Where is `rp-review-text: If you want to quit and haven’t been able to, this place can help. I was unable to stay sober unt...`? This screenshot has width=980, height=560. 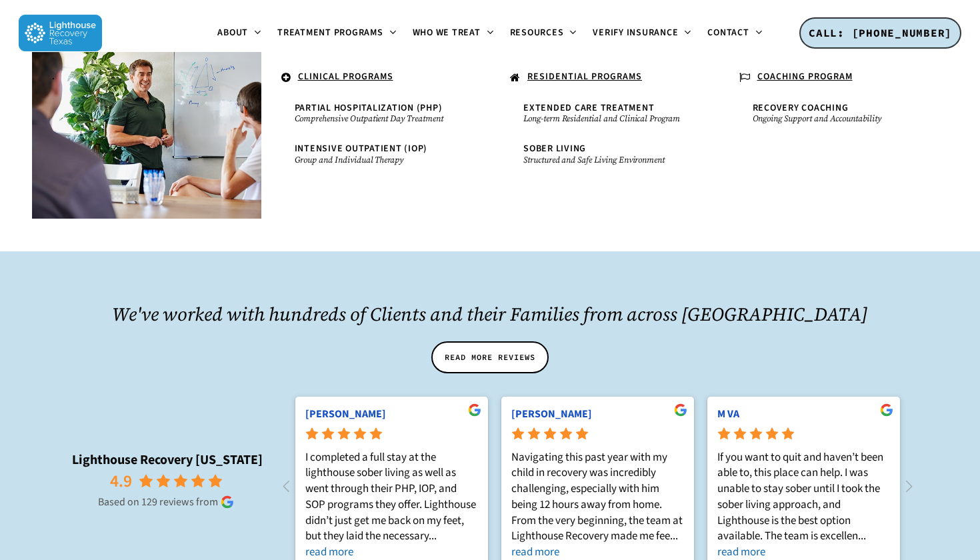 rp-review-text: If you want to quit and haven’t been able to, this place can help. I was unable to stay sober unt... is located at coordinates (804, 503).